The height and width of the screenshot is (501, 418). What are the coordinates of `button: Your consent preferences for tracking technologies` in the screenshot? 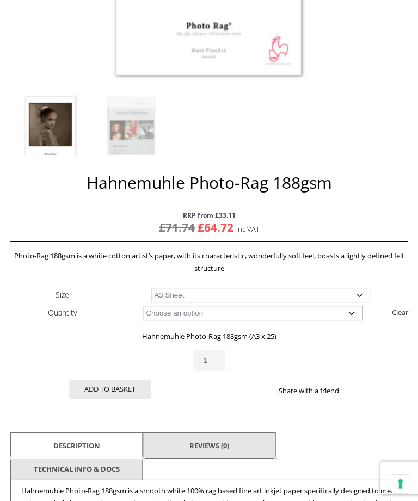 It's located at (400, 483).